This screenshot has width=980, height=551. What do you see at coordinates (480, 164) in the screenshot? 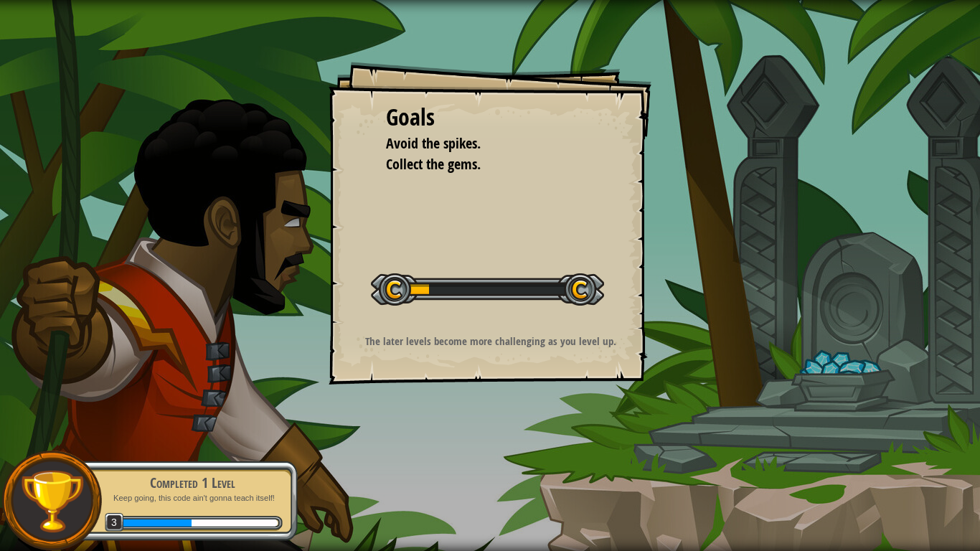
I see `li: Collect the gems.` at bounding box center [480, 164].